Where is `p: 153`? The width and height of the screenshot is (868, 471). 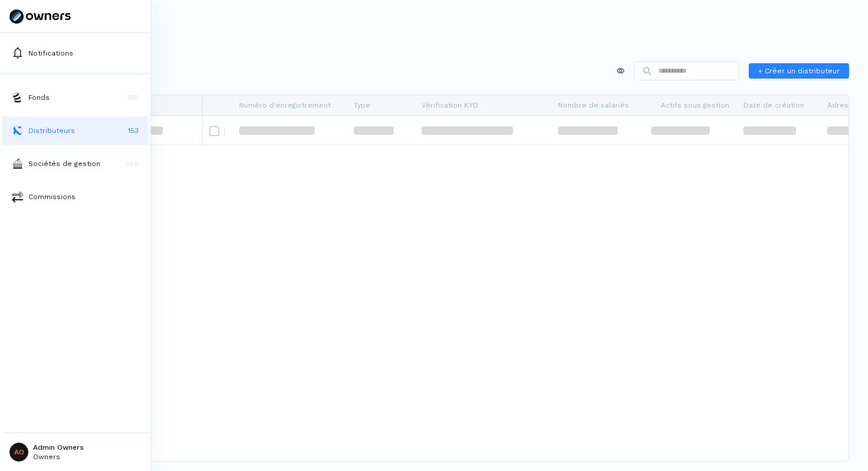 p: 153 is located at coordinates (134, 131).